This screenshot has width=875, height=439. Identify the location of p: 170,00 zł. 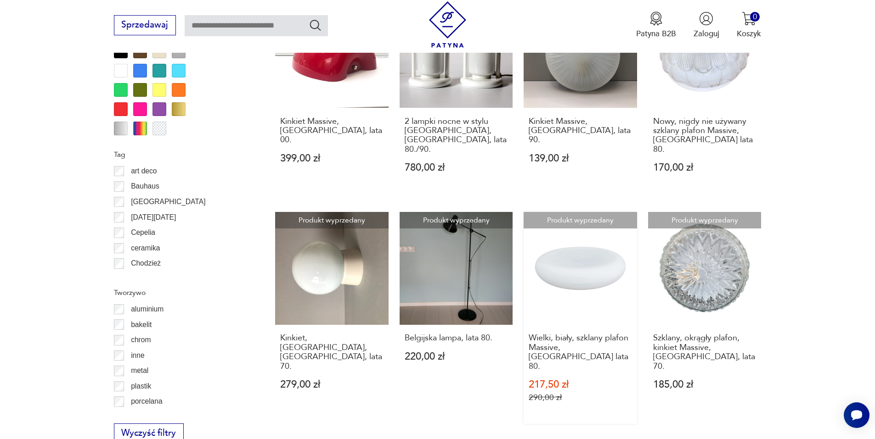
(704, 168).